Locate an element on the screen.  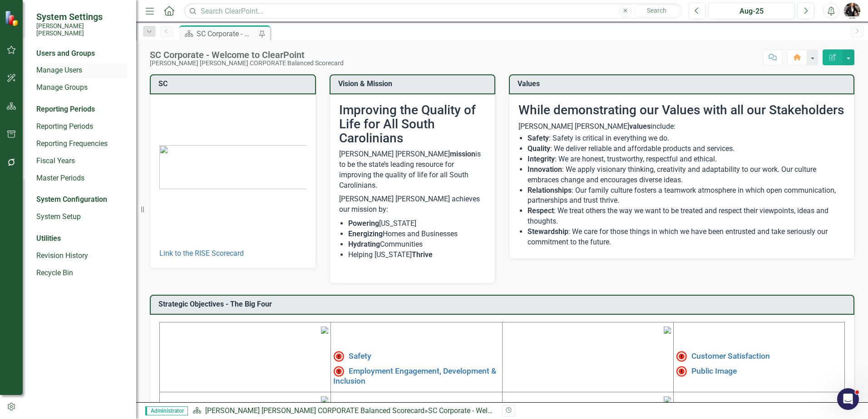
strong: mission is located at coordinates (463, 154).